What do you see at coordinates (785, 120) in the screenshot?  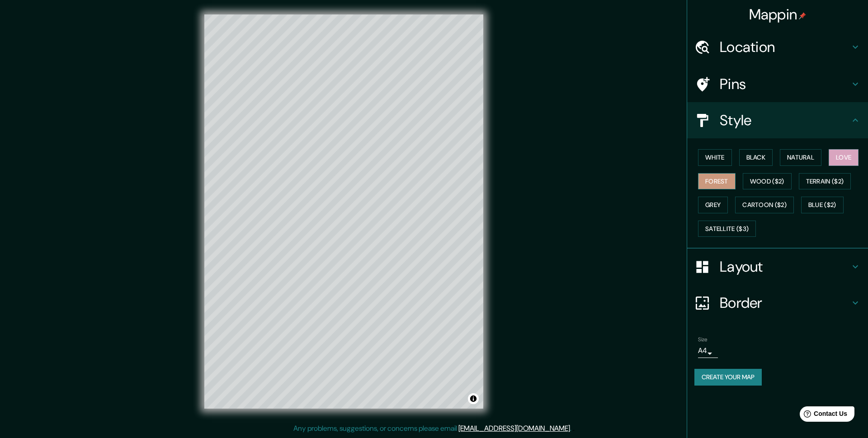 I see `h4: Style` at bounding box center [785, 120].